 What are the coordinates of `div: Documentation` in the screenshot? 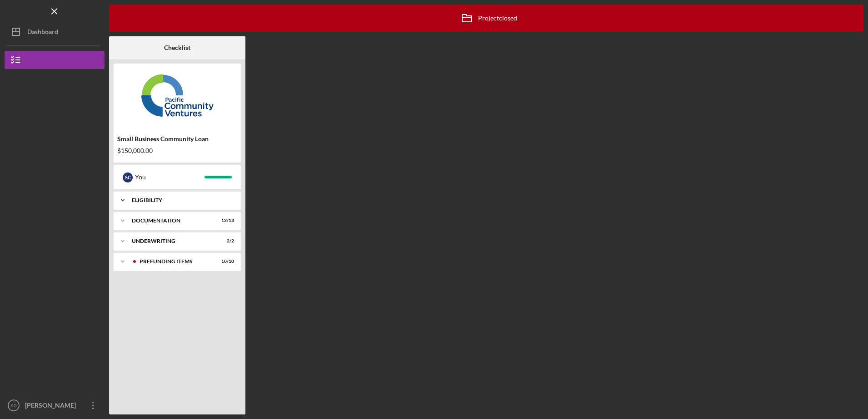 It's located at (172, 221).